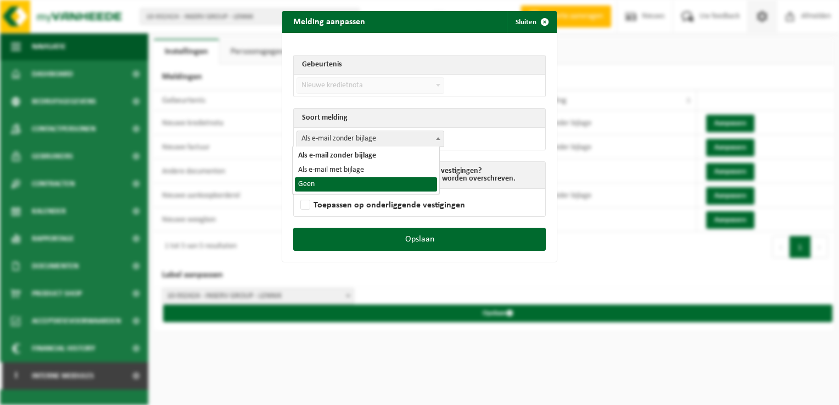 Image resolution: width=839 pixels, height=405 pixels. What do you see at coordinates (370, 86) in the screenshot?
I see `span: Nieuwe kredietnota` at bounding box center [370, 86].